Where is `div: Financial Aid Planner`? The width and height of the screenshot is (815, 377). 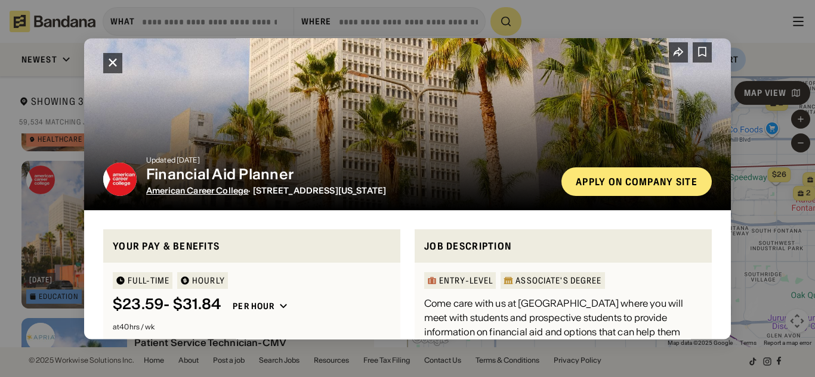 div: Financial Aid Planner is located at coordinates (349, 174).